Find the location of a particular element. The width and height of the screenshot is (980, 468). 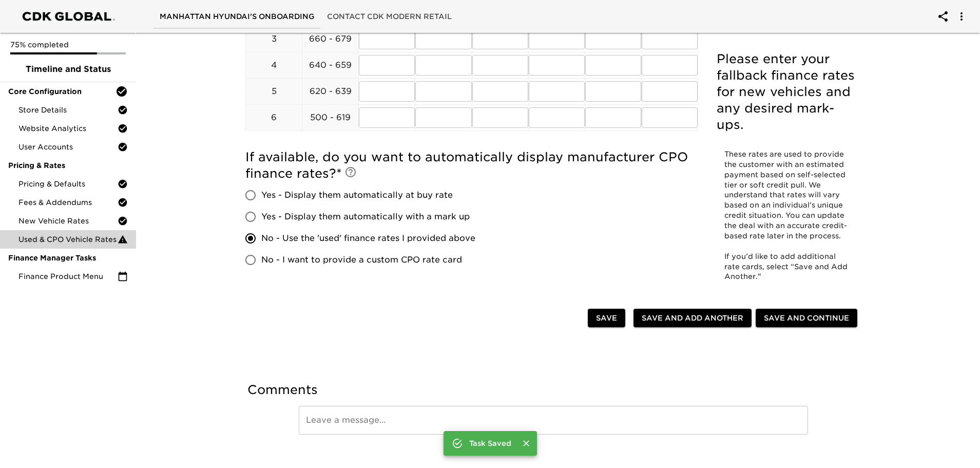

p: 500 - 619 is located at coordinates (330, 118).